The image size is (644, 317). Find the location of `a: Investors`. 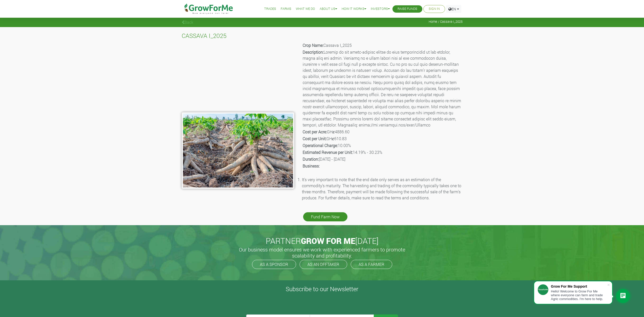

a: Investors is located at coordinates (380, 9).